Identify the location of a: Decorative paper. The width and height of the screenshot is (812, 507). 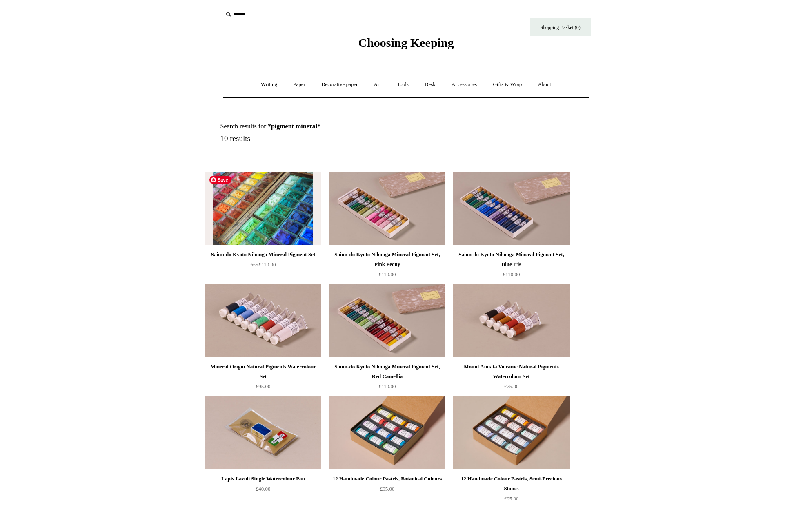
(339, 85).